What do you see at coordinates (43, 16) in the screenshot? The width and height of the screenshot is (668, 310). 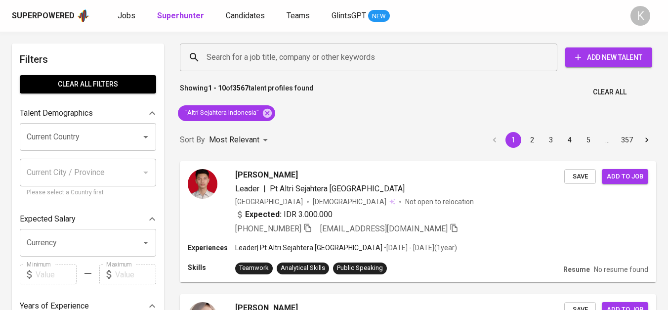 I see `div: Superpowered` at bounding box center [43, 16].